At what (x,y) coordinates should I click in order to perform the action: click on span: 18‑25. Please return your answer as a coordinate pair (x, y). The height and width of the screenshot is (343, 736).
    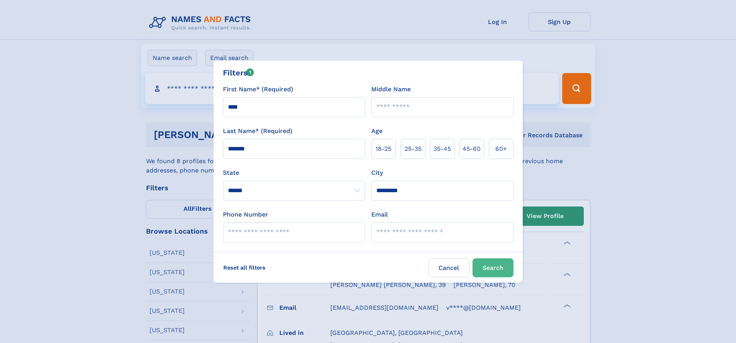
    Looking at the image, I should click on (383, 149).